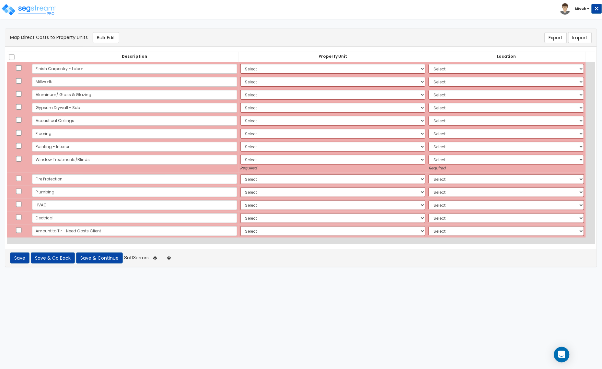 This screenshot has width=602, height=369. Describe the element at coordinates (134, 257) in the screenshot. I see `span: 13` at that location.